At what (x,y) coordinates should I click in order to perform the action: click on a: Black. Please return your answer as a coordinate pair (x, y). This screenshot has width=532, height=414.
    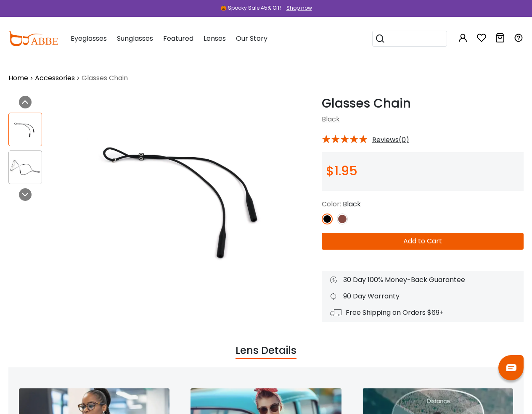
    Looking at the image, I should click on (330, 119).